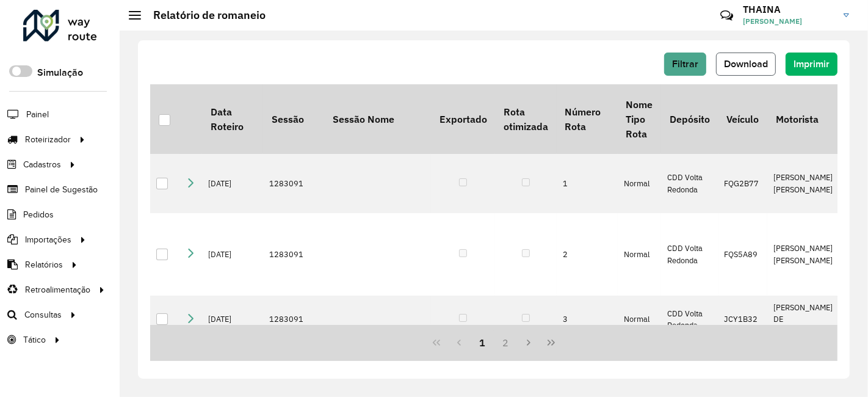 The image size is (868, 397). I want to click on span: Consultas, so click(43, 314).